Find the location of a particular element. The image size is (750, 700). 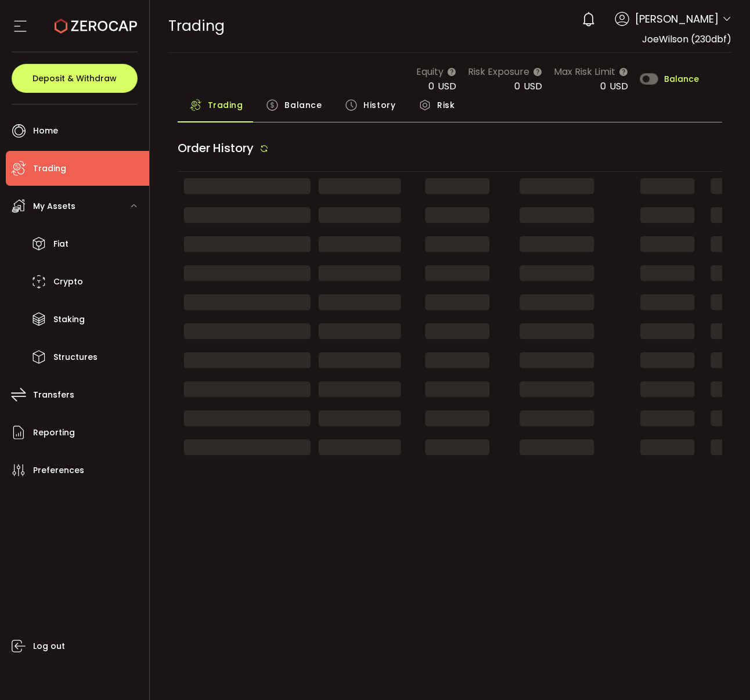

span: Home is located at coordinates (45, 130).